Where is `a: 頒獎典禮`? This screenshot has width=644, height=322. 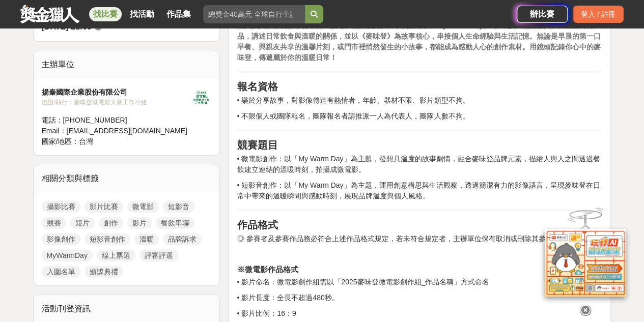
a: 頒獎典禮 is located at coordinates (104, 272).